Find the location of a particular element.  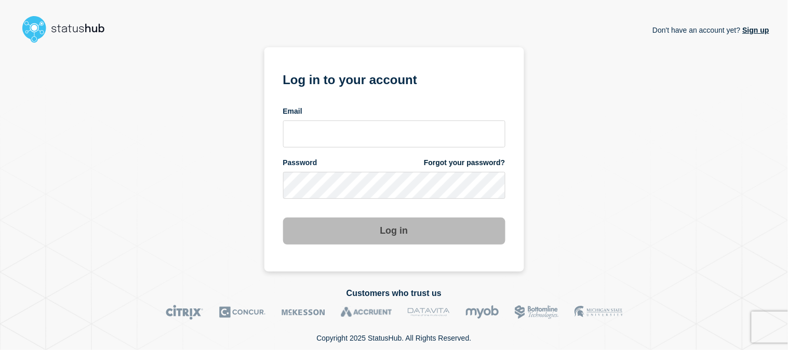

img: Accruent logo is located at coordinates (366, 312).